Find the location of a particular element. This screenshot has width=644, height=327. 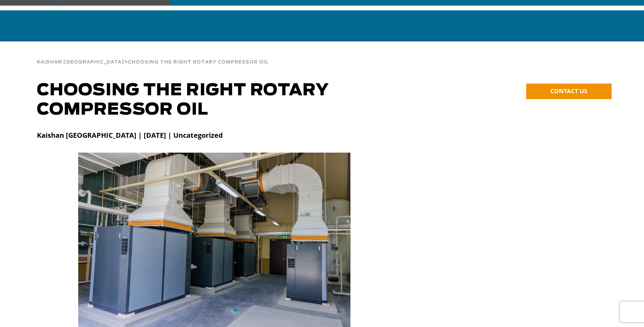

h1: Choosing the Right Rotary Compressor Oil is located at coordinates (250, 100).